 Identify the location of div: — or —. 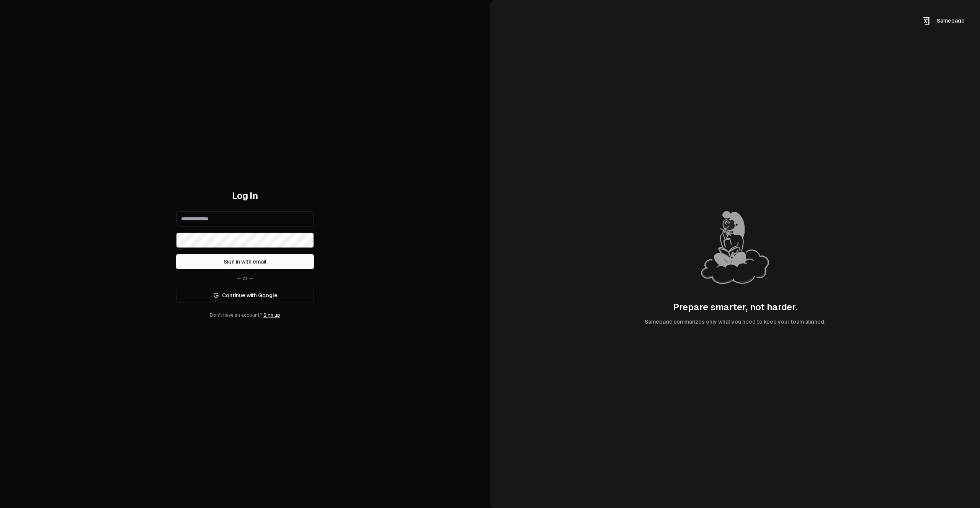
(245, 279).